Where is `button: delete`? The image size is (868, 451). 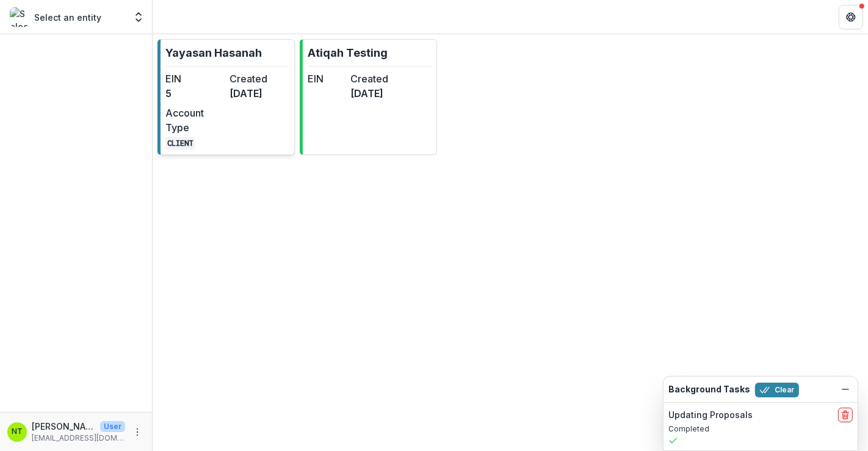
button: delete is located at coordinates (845, 414).